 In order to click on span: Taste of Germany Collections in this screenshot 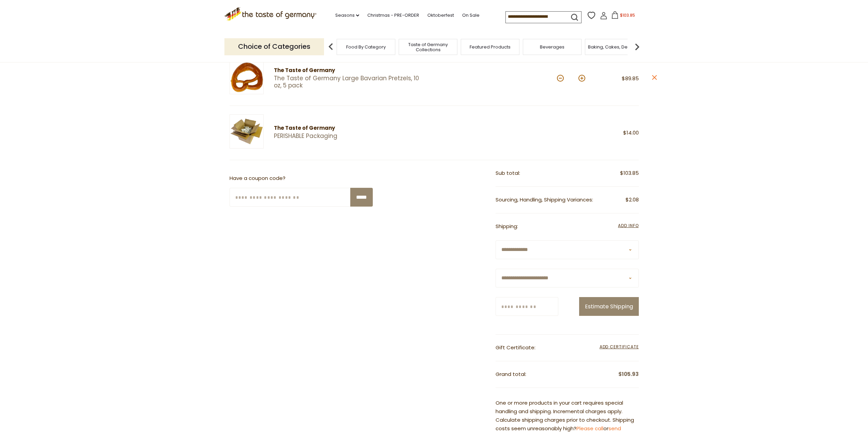, I will do `click(428, 47)`.